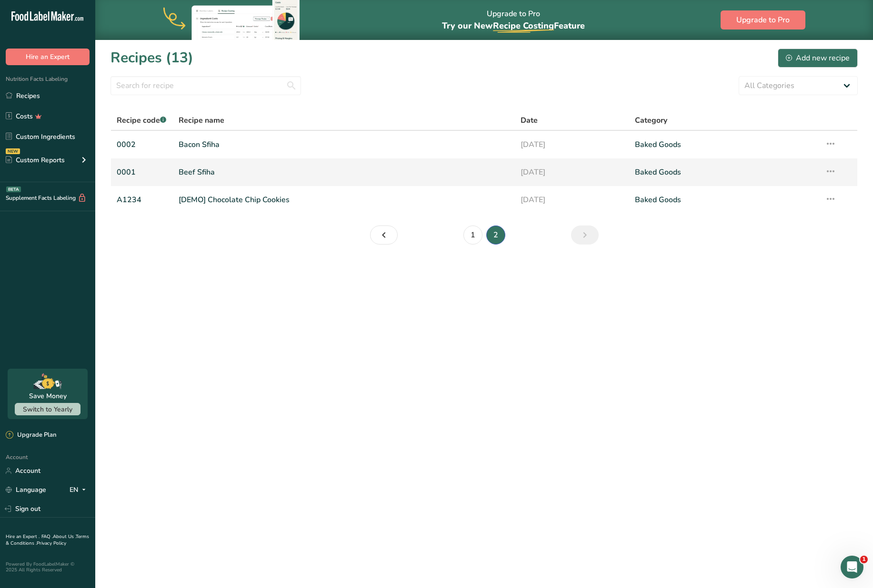 Image resolution: width=873 pixels, height=588 pixels. I want to click on span: Recipe name, so click(202, 120).